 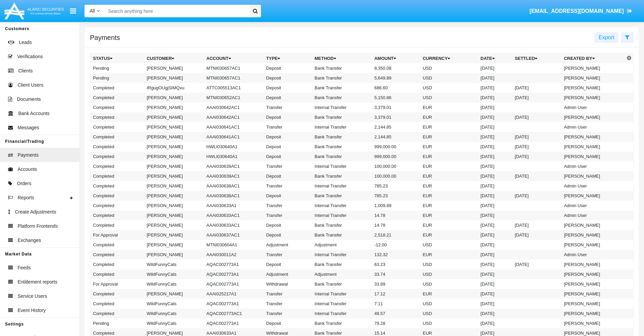 I want to click on button: Export, so click(x=607, y=38).